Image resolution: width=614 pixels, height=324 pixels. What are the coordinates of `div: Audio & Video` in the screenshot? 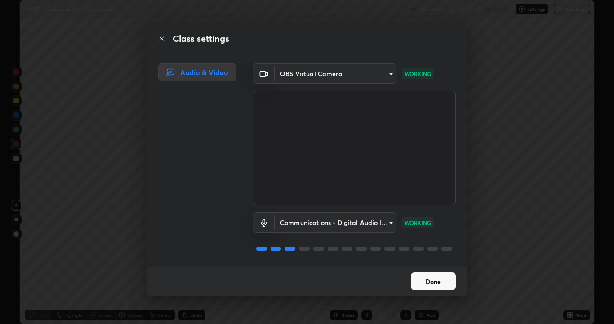 It's located at (197, 72).